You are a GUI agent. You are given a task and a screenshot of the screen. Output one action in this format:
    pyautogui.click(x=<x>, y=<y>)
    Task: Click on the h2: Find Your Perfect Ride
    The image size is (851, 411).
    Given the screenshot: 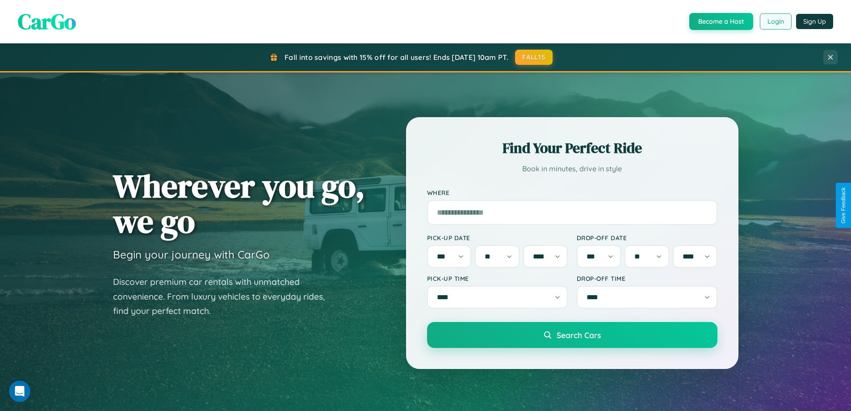 What is the action you would take?
    pyautogui.click(x=572, y=148)
    